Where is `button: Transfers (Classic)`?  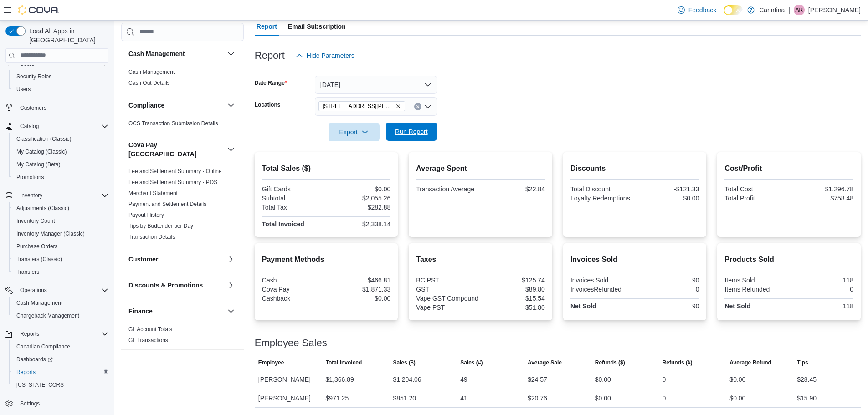 button: Transfers (Classic) is located at coordinates (61, 259).